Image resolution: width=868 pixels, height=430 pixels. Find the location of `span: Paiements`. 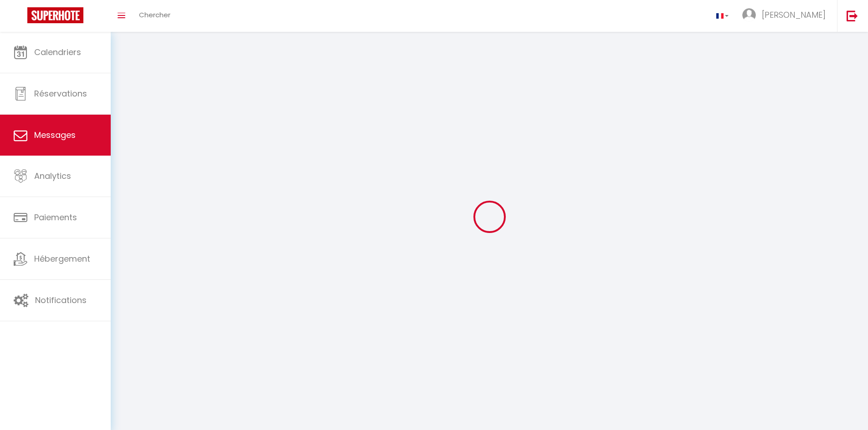

span: Paiements is located at coordinates (56, 217).